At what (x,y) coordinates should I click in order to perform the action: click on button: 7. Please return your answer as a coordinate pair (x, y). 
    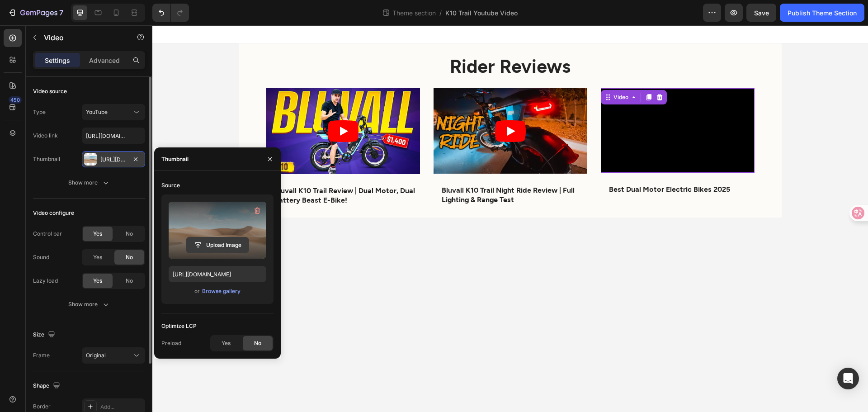
    Looking at the image, I should click on (35, 12).